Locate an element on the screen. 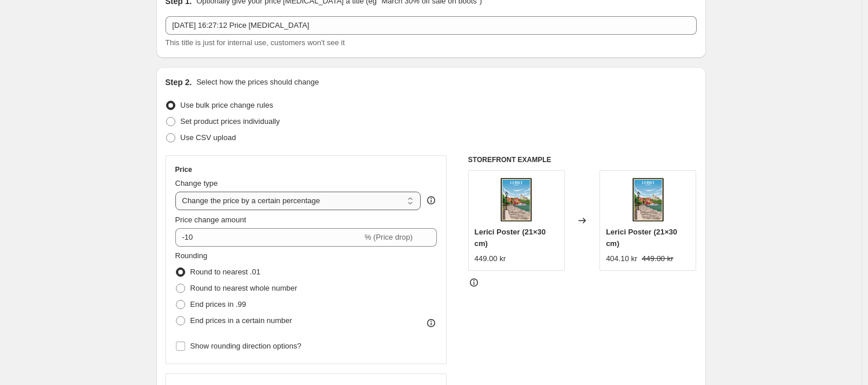  h6: STOREFRONT EXAMPLE is located at coordinates (582, 160).